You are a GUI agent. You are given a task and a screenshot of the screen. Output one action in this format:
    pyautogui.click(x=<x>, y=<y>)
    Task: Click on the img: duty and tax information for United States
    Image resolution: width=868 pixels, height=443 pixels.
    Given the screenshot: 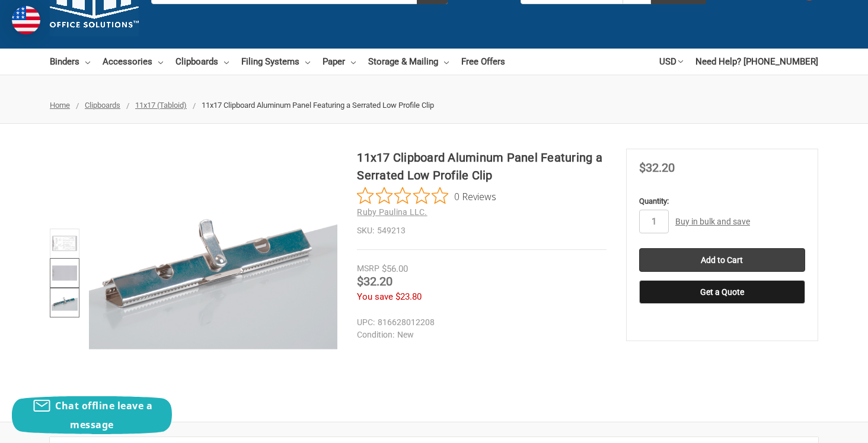 What is the action you would take?
    pyautogui.click(x=26, y=20)
    